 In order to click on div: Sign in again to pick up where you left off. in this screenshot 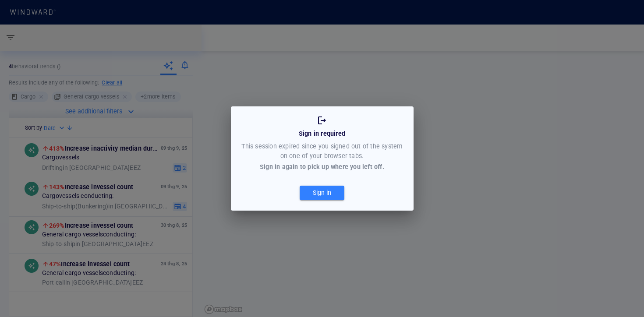, I will do `click(322, 167)`.